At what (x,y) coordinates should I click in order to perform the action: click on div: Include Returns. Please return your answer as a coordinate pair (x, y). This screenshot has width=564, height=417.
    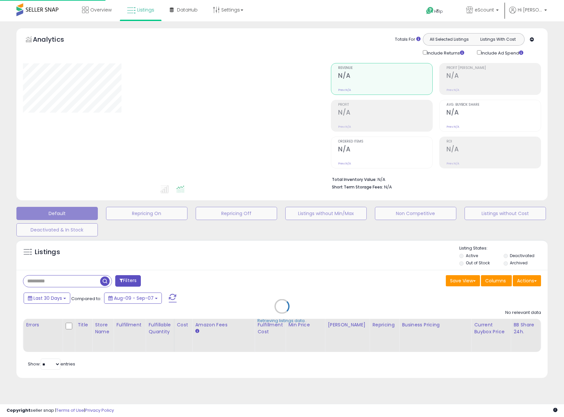
    Looking at the image, I should click on (445, 53).